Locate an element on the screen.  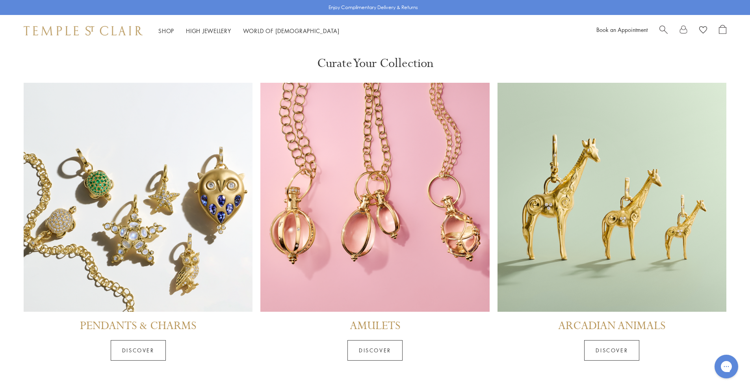
a: ShopShop is located at coordinates (166, 31).